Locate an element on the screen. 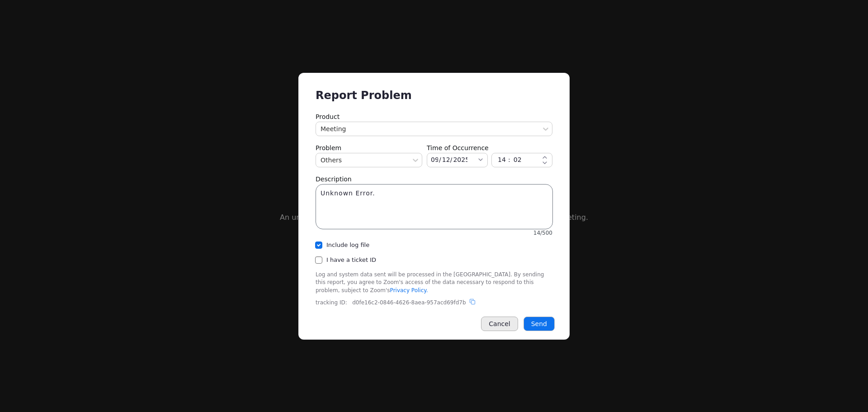 The width and height of the screenshot is (868, 412). input: hour is located at coordinates (503, 160).